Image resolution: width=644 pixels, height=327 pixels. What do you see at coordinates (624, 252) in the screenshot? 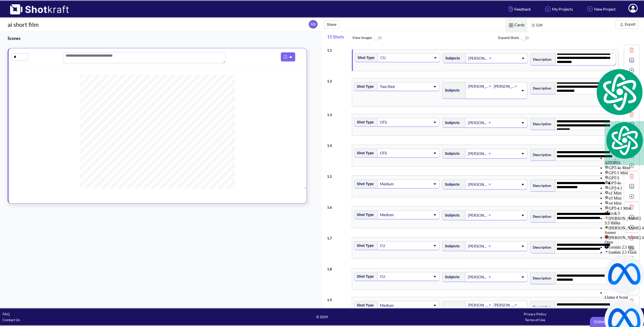
I see `div: Gemini 2.5 Flash` at bounding box center [624, 252].